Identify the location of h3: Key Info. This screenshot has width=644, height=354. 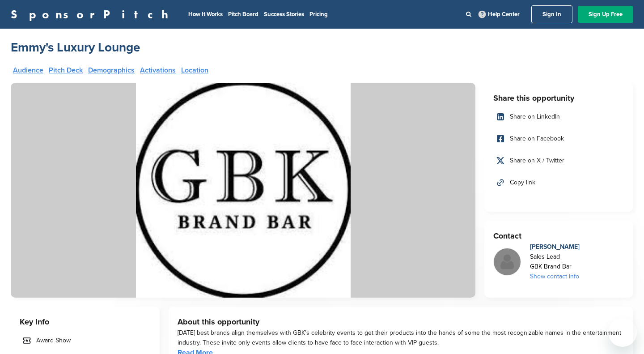
(85, 322).